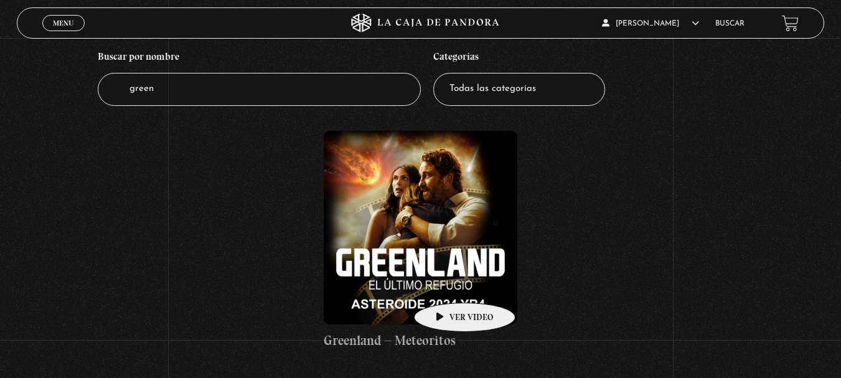 This screenshot has width=841, height=378. I want to click on h4: Greenland – Meteoritos, so click(420, 340).